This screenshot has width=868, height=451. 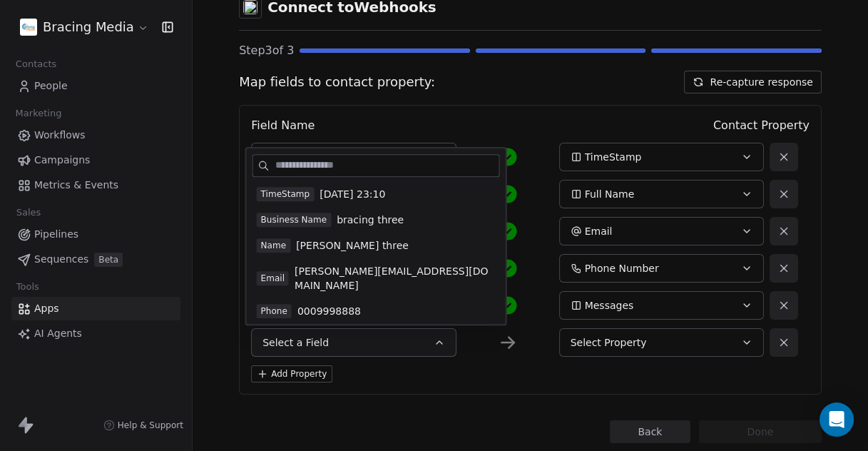 I want to click on a: Campaigns, so click(x=96, y=160).